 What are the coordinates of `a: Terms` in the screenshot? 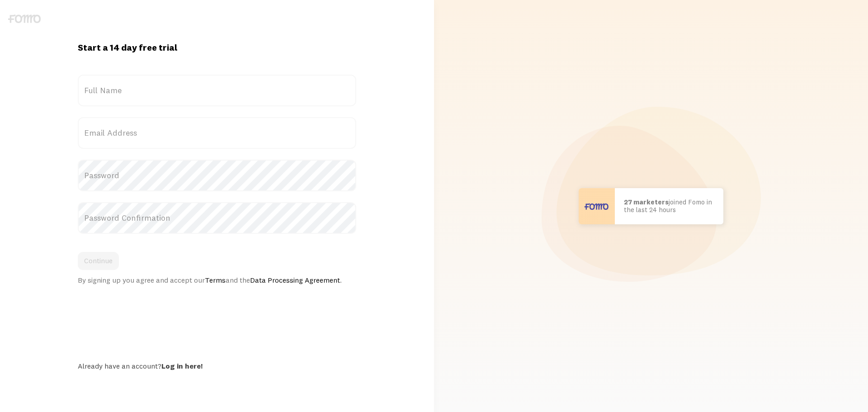 It's located at (215, 280).